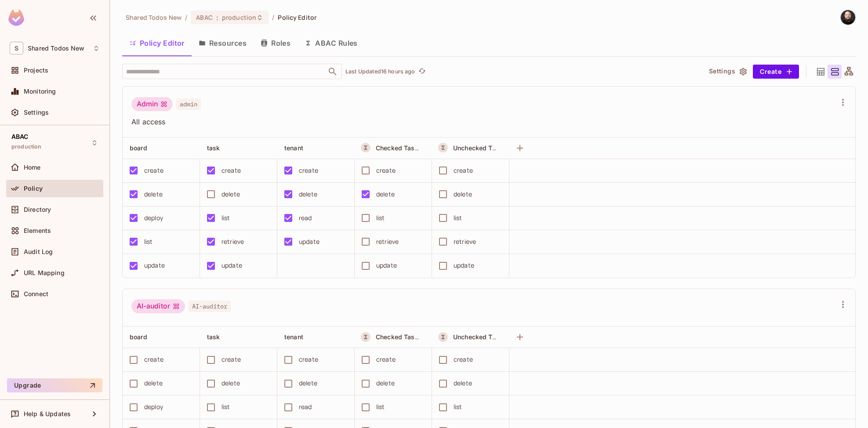 This screenshot has height=428, width=868. Describe the element at coordinates (47, 413) in the screenshot. I see `span: Help & Updates` at that location.